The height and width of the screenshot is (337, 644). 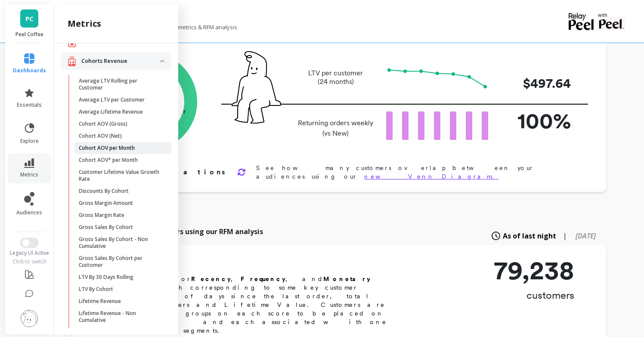 I want to click on a: new Venn Diagram., so click(x=431, y=176).